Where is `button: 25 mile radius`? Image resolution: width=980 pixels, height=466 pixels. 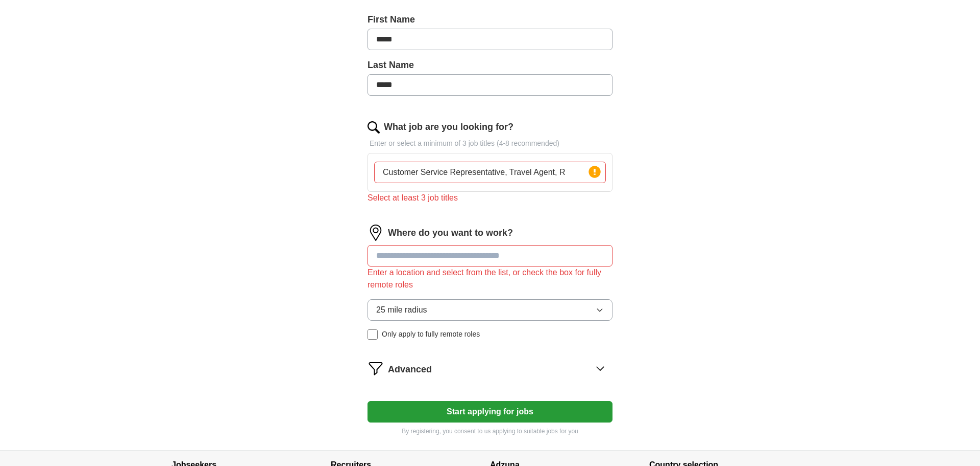
button: 25 mile radius is located at coordinates (490, 309).